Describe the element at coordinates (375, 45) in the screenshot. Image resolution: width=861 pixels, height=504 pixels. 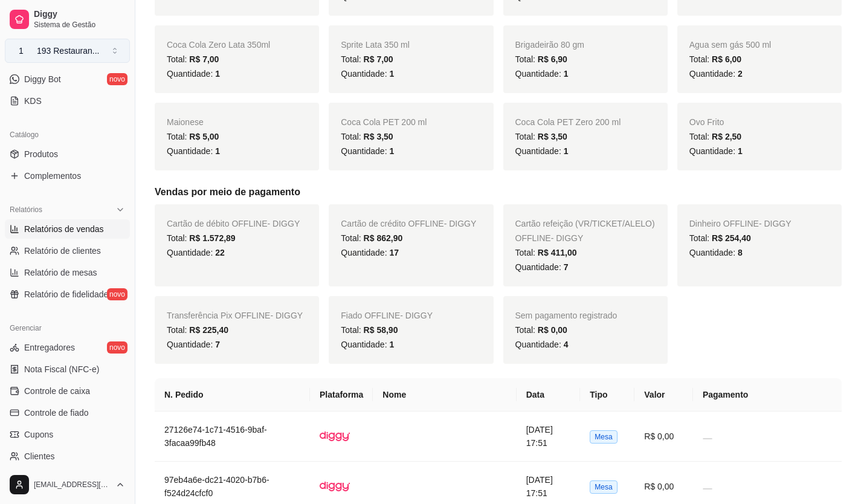
I see `span: Sprite Lata 350 ml` at that location.